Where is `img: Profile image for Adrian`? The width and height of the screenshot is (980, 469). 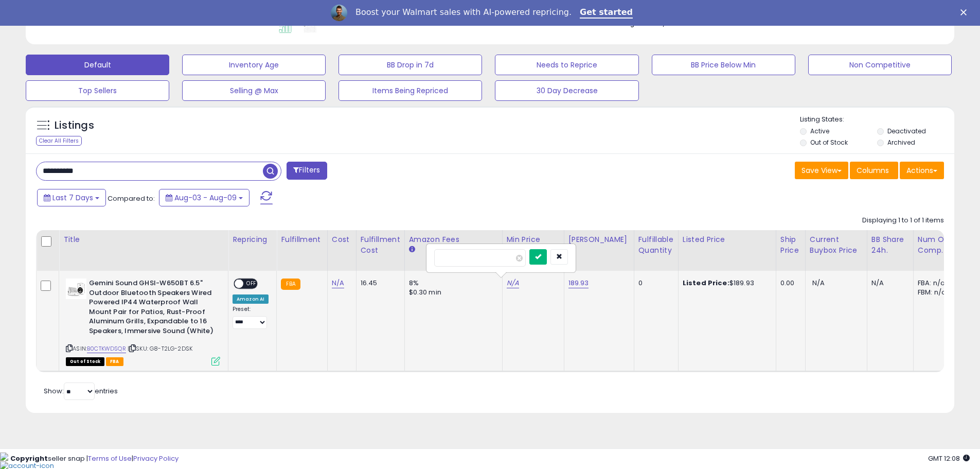 img: Profile image for Adrian is located at coordinates (339, 13).